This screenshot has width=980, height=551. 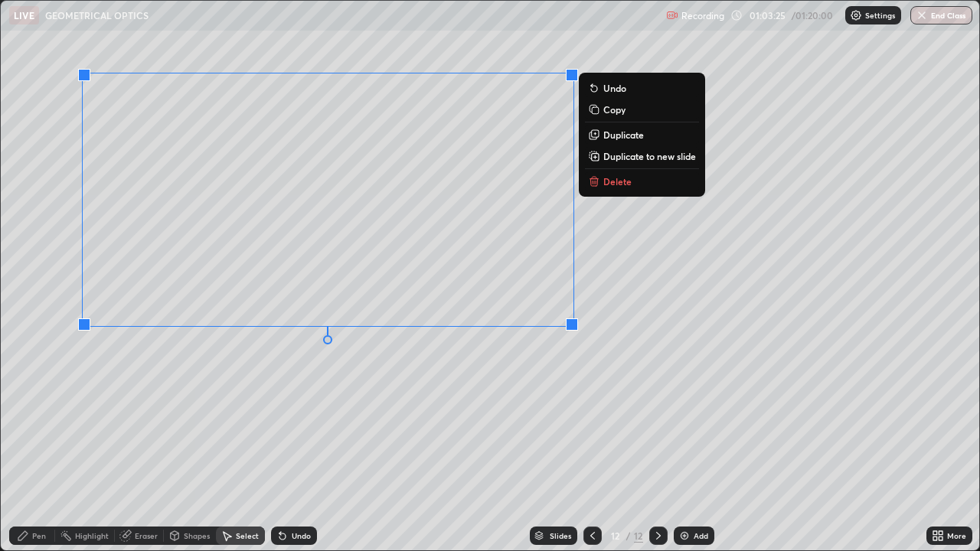 What do you see at coordinates (301, 536) in the screenshot?
I see `div: Undo` at bounding box center [301, 536].